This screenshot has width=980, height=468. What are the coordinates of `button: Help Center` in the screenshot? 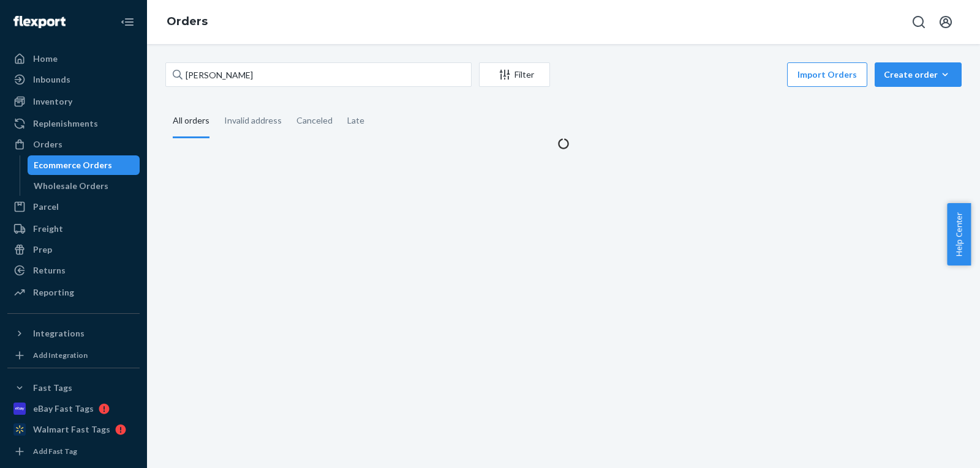 It's located at (958, 234).